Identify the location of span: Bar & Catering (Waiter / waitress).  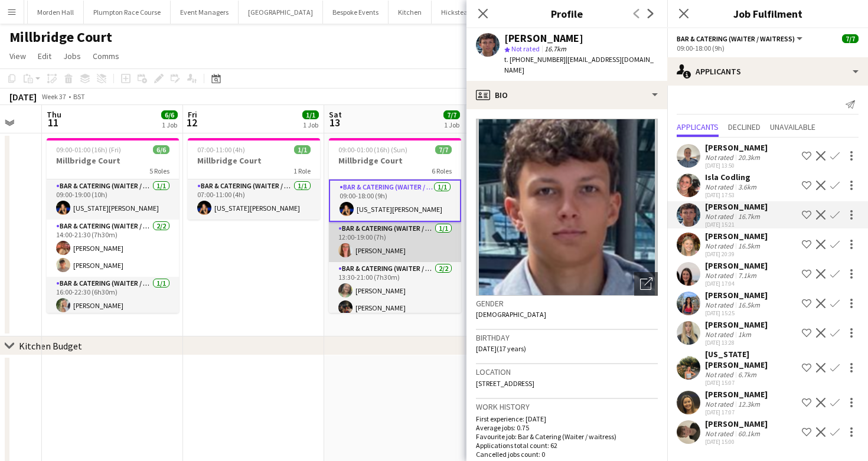
(736, 38).